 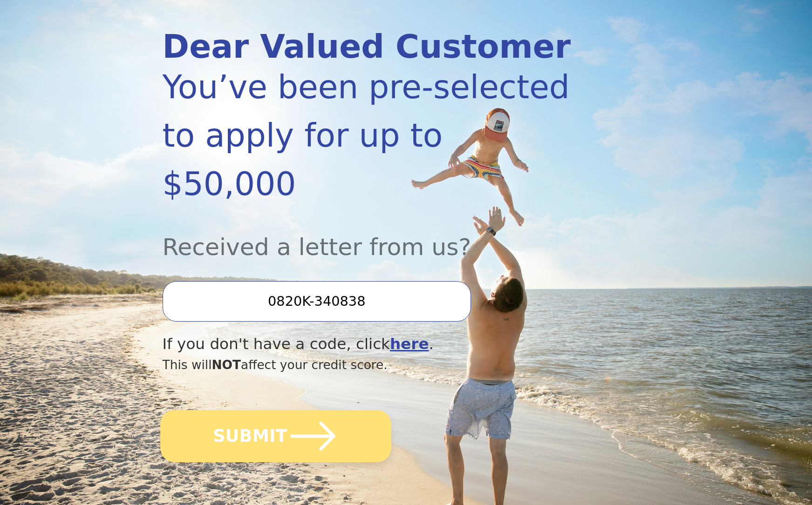 I want to click on a: here, so click(x=410, y=344).